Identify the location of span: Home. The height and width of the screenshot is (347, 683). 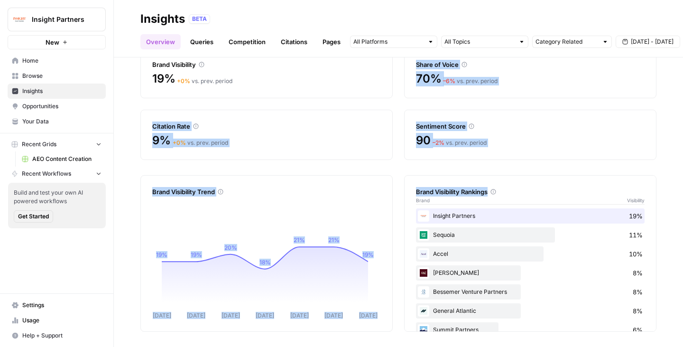
(62, 61).